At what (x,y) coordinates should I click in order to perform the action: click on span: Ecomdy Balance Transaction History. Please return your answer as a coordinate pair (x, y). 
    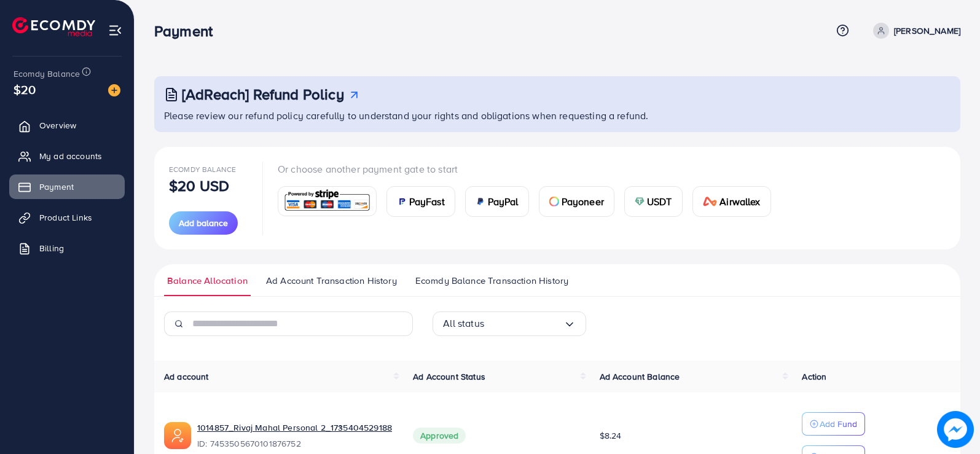
    Looking at the image, I should click on (491, 281).